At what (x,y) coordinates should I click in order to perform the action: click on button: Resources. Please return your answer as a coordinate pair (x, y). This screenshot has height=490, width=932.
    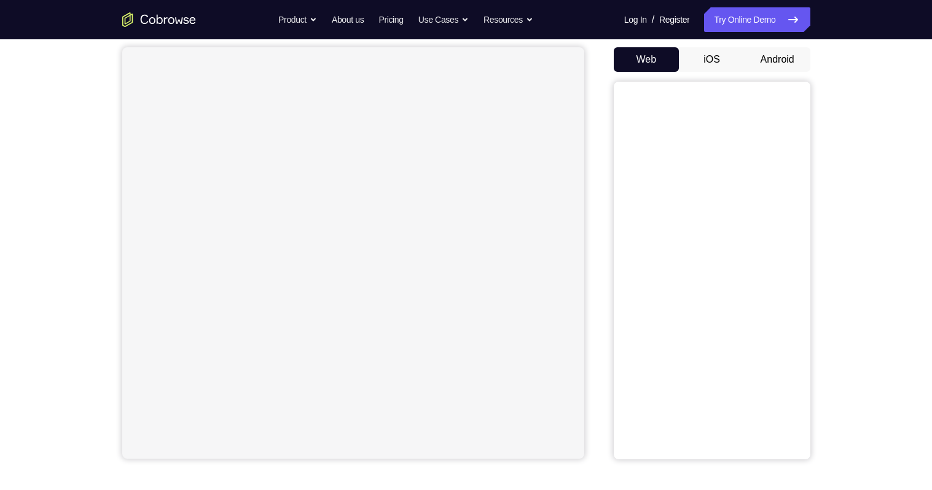
    Looking at the image, I should click on (508, 20).